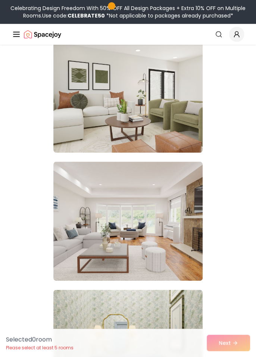 Image resolution: width=256 pixels, height=357 pixels. I want to click on img: Spacejoy Logo, so click(42, 34).